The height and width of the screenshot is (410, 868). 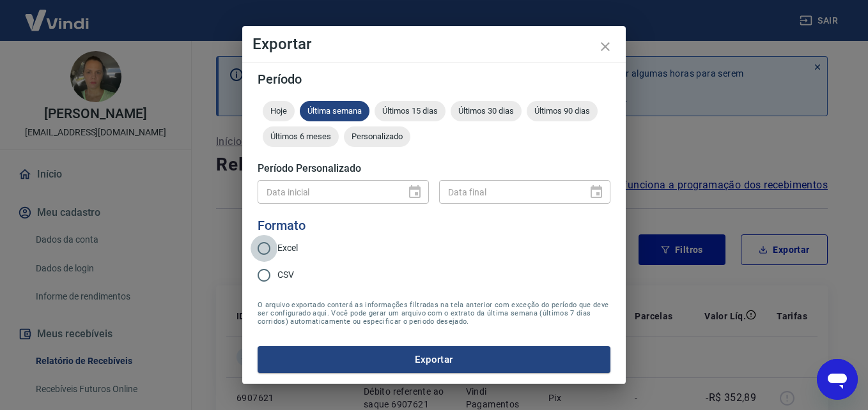 I want to click on h5: Período, so click(x=434, y=79).